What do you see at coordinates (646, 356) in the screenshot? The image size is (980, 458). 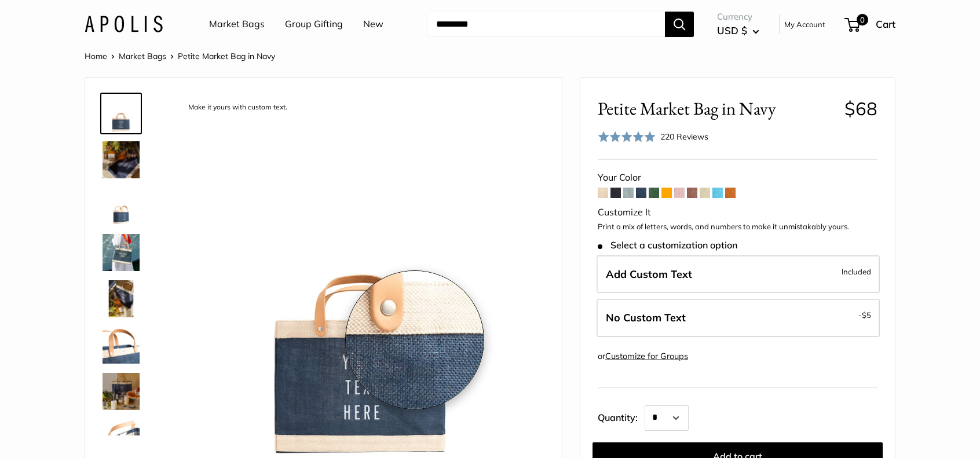 I see `a: Customize for Groups` at bounding box center [646, 356].